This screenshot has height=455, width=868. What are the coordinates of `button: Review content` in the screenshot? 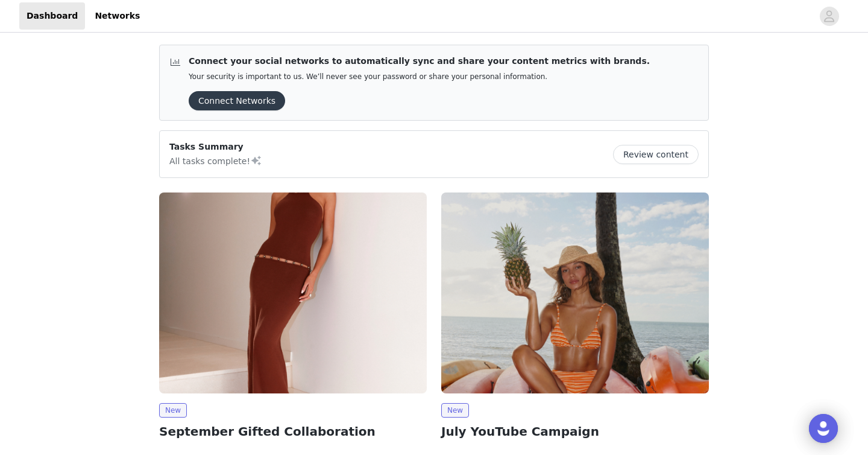 It's located at (656, 154).